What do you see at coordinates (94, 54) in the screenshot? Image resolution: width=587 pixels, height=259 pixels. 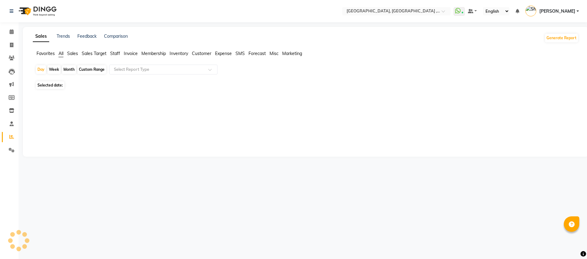 I see `span: Sales Target` at bounding box center [94, 54].